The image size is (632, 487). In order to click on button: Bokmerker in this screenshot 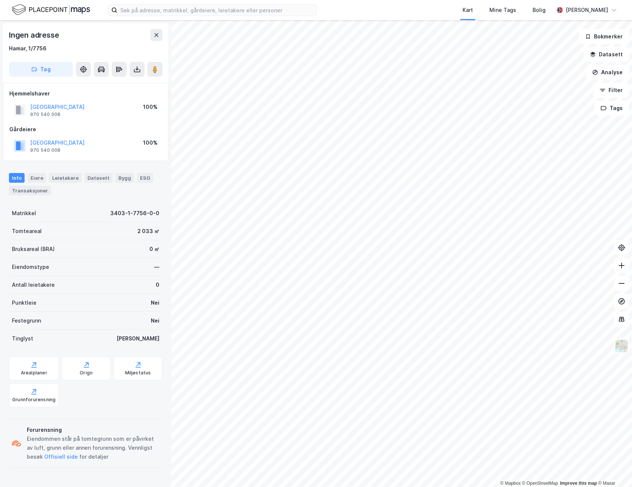, I will do `click(604, 37)`.